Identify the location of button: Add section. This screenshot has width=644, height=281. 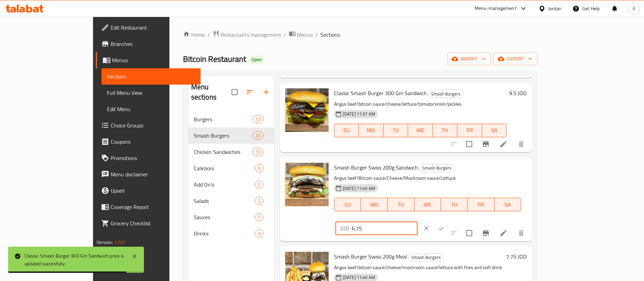
(266, 92).